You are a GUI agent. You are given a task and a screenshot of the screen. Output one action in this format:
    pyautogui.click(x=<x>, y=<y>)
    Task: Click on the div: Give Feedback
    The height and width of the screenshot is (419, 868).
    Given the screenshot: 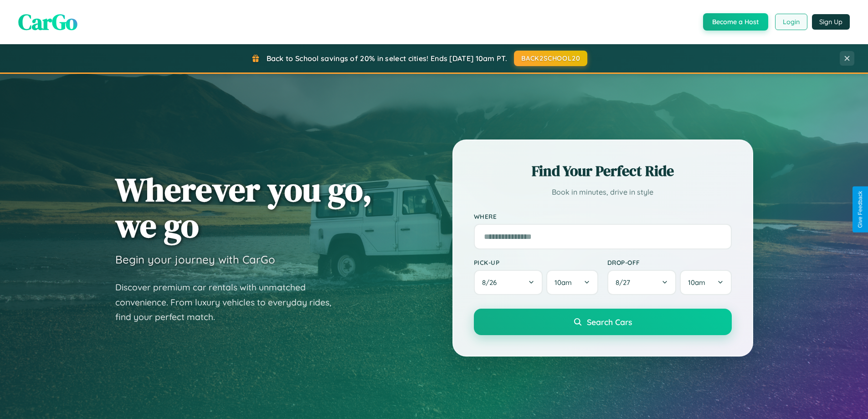 What is the action you would take?
    pyautogui.click(x=860, y=209)
    